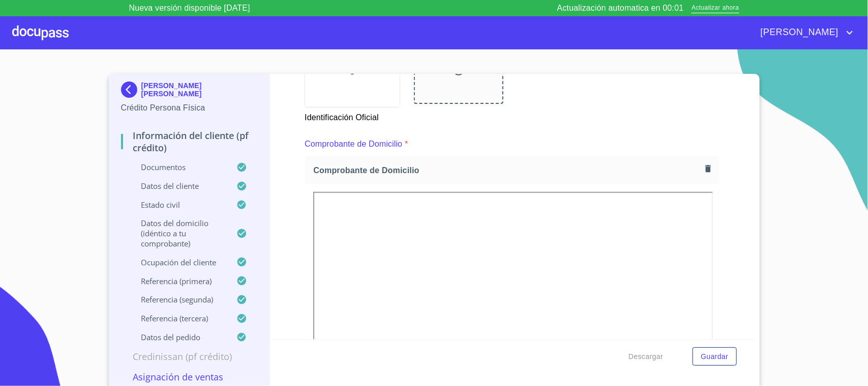  I want to click on p: Información del cliente (PF crédito), so click(189, 141).